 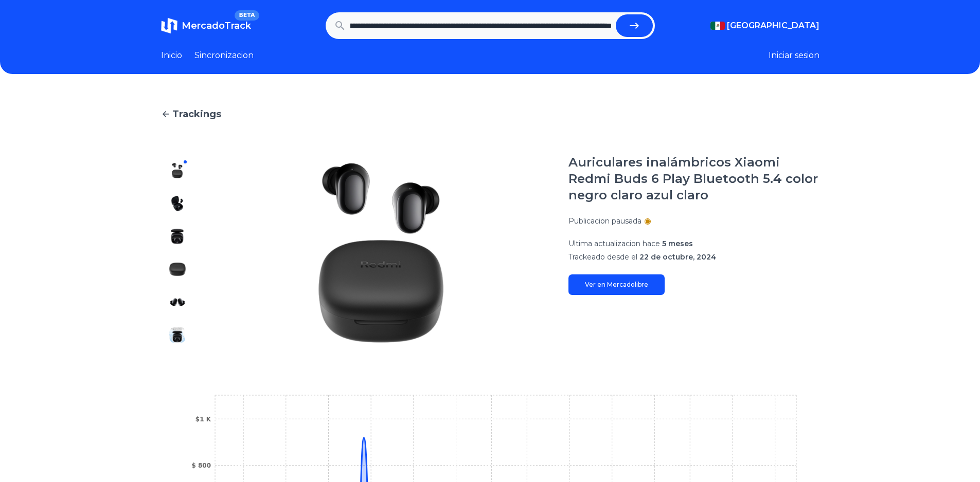 I want to click on button: Iniciar sesion, so click(x=793, y=56).